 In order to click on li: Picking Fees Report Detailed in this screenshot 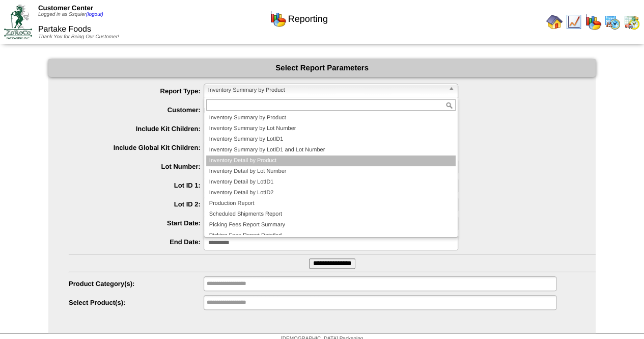, I will do `click(332, 236)`.